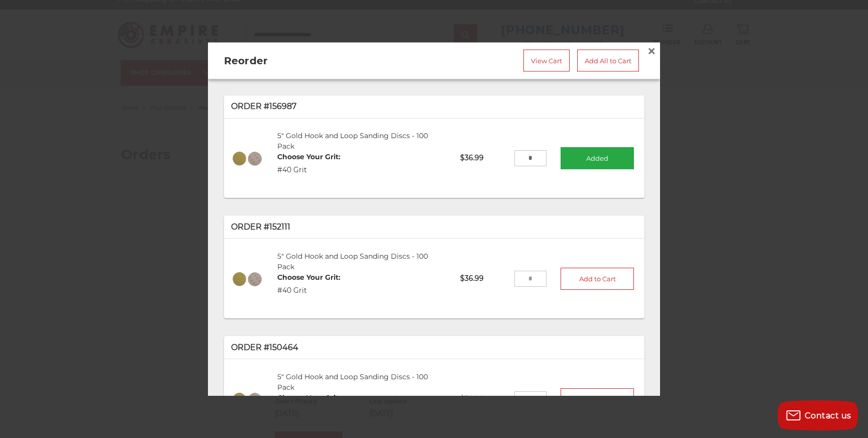 Image resolution: width=868 pixels, height=438 pixels. Describe the element at coordinates (434, 106) in the screenshot. I see `p: Order #156987` at that location.